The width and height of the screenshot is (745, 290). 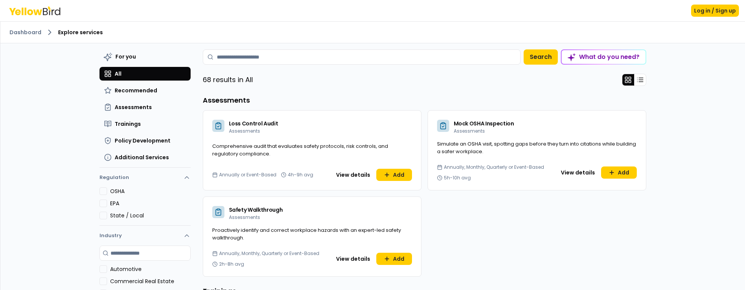 I want to click on span: Policy Development, so click(x=142, y=141).